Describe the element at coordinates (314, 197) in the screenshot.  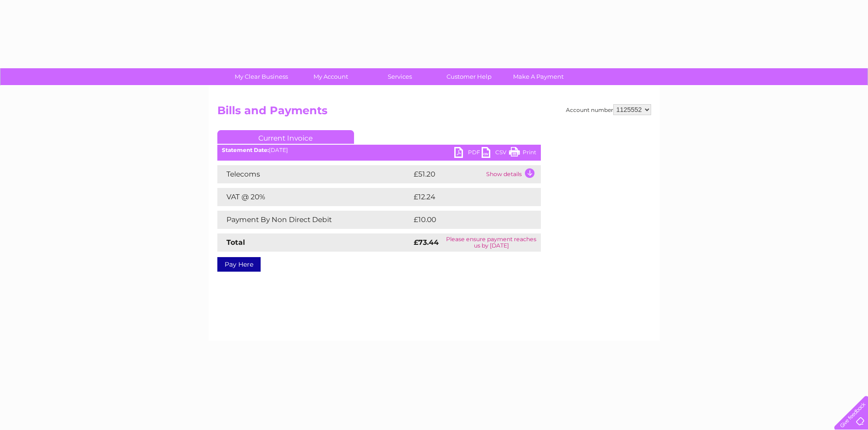
I see `td: VAT @ 20%` at that location.